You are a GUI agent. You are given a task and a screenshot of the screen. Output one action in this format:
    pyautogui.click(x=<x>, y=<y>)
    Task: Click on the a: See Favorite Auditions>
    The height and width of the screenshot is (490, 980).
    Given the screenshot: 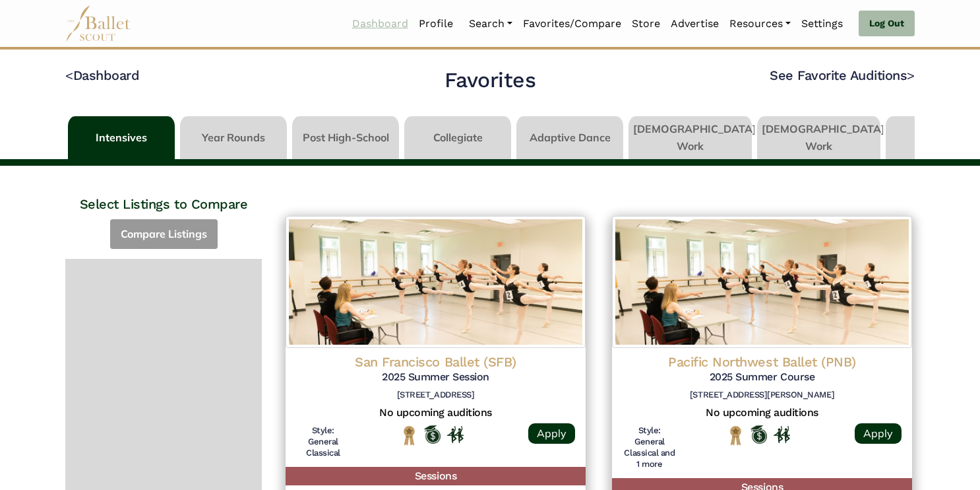 What is the action you would take?
    pyautogui.click(x=842, y=76)
    